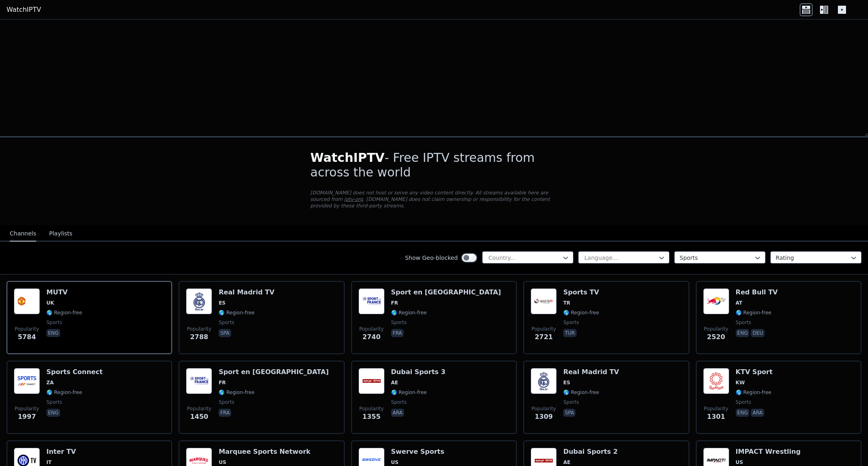 Image resolution: width=868 pixels, height=466 pixels. What do you see at coordinates (199, 417) in the screenshot?
I see `span: 1450` at bounding box center [199, 417].